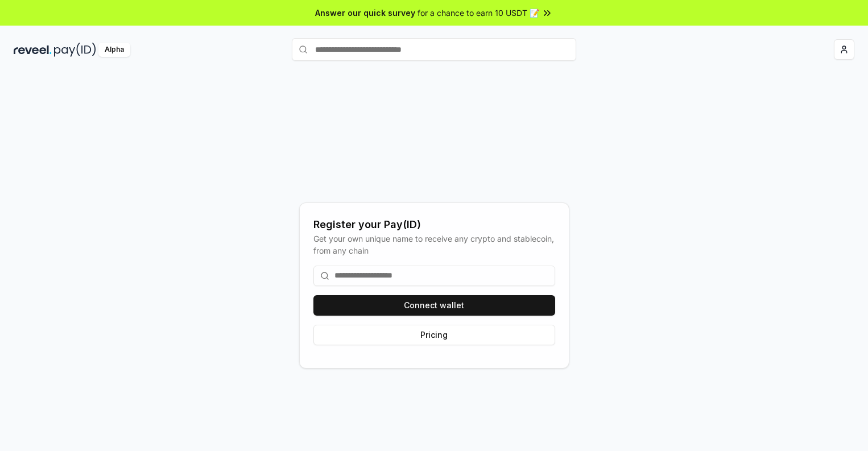 The height and width of the screenshot is (451, 868). I want to click on div: Get your own unique name to receive any crypto and stablecoin, from any chain, so click(434, 244).